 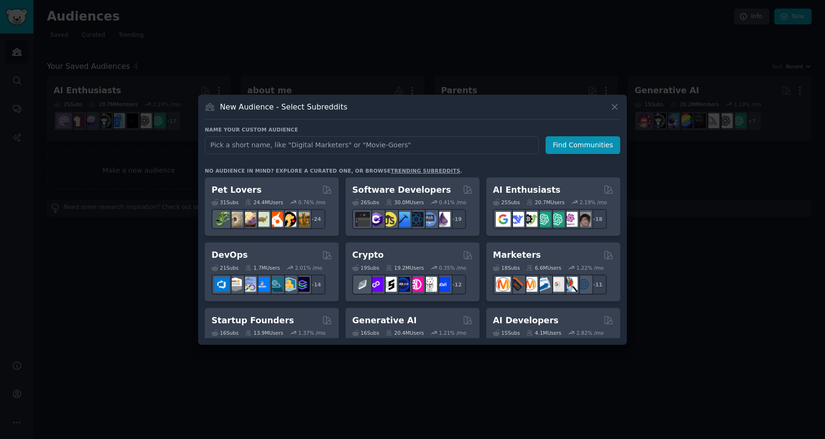 What do you see at coordinates (597, 219) in the screenshot?
I see `div: + 18` at bounding box center [597, 219].